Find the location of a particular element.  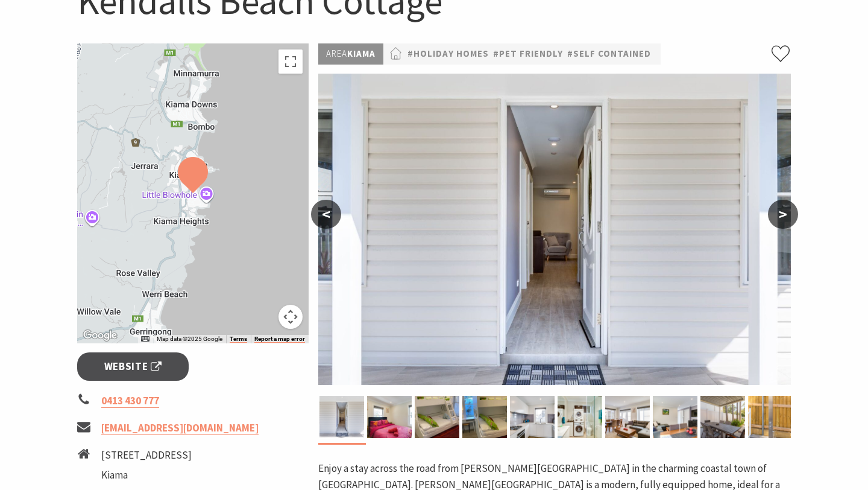

li: Kiama is located at coordinates (160, 475).